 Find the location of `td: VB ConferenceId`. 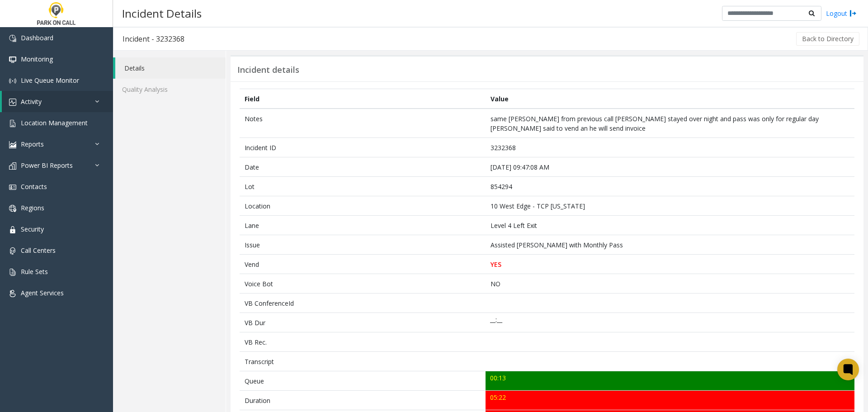

td: VB ConferenceId is located at coordinates (363, 303).